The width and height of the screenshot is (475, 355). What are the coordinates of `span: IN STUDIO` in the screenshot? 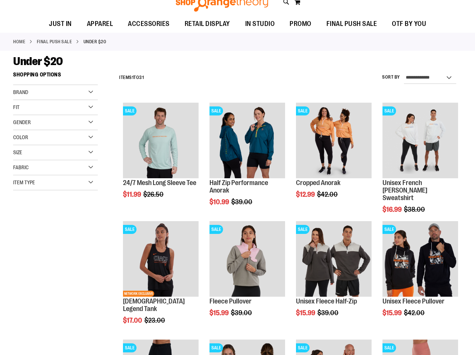 It's located at (260, 24).